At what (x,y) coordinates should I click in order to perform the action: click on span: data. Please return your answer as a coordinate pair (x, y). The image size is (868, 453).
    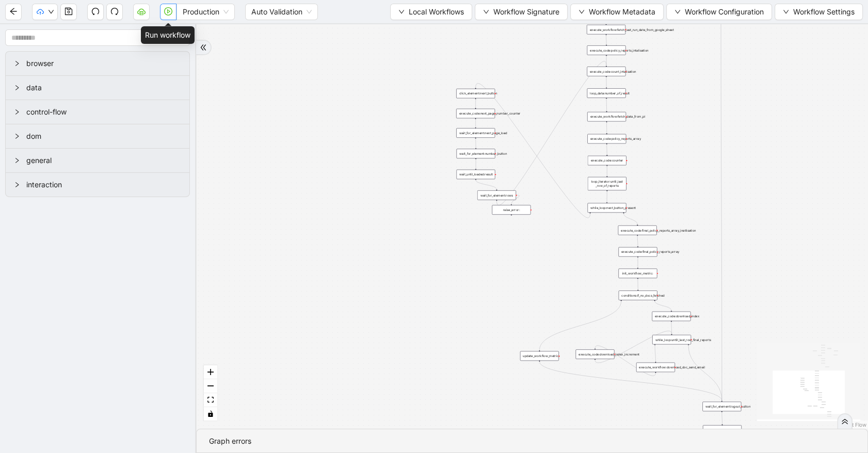
    Looking at the image, I should click on (104, 88).